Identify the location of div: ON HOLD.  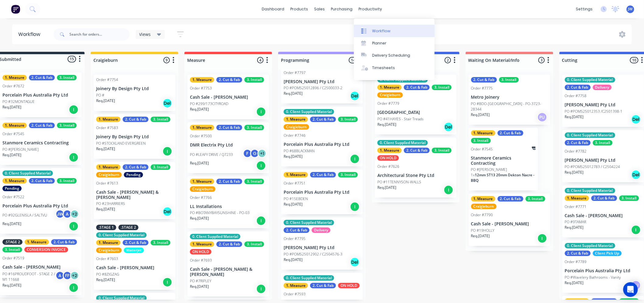
(388, 158).